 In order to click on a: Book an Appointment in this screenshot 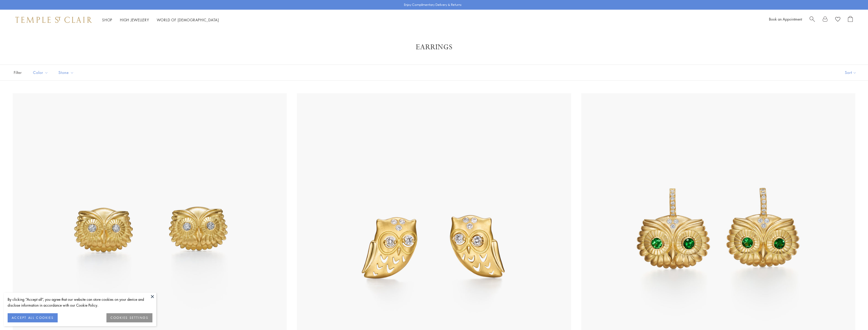, I will do `click(785, 19)`.